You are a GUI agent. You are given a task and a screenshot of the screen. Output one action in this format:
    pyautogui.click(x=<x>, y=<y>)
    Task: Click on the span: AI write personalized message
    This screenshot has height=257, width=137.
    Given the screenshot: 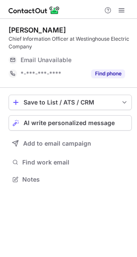 What is the action you would take?
    pyautogui.click(x=69, y=123)
    